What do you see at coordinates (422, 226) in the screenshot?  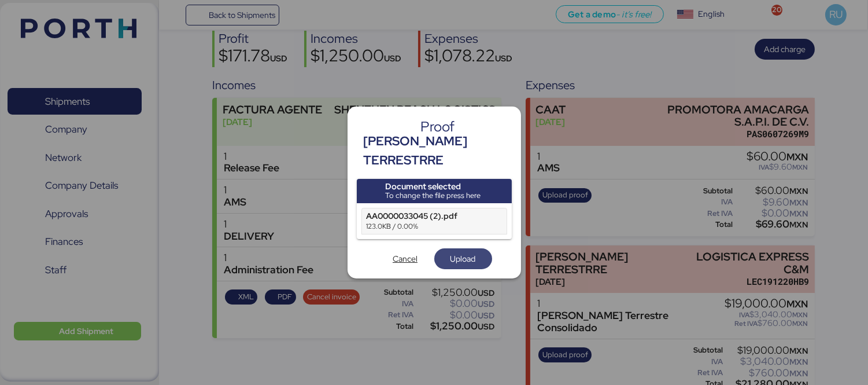 I see `div: 123.0KB / 0.00%` at bounding box center [422, 226].